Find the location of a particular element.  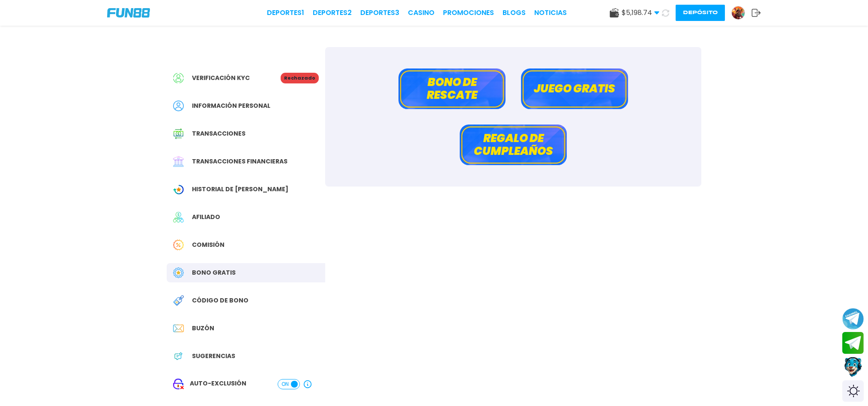

span: ON is located at coordinates (285, 384).